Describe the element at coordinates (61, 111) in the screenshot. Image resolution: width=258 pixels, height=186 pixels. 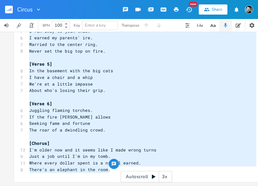
I see `span: Juggling flaming torches.` at that location.